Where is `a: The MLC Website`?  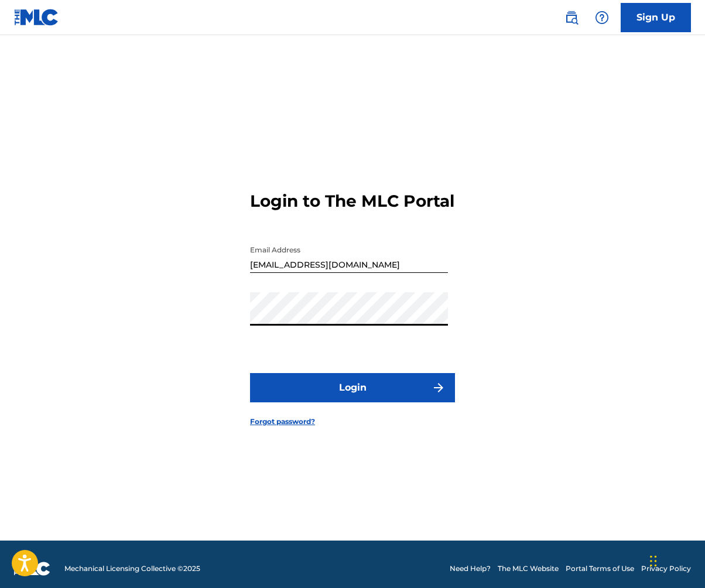 a: The MLC Website is located at coordinates (528, 569).